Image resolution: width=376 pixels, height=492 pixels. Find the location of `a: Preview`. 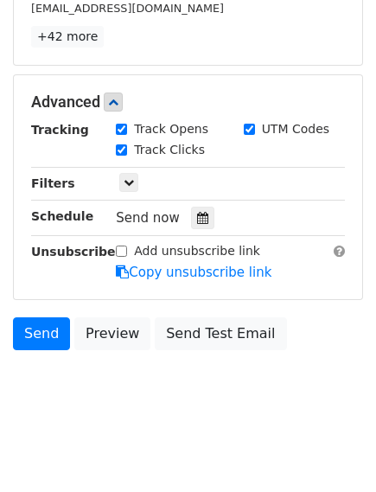

a: Preview is located at coordinates (112, 334).